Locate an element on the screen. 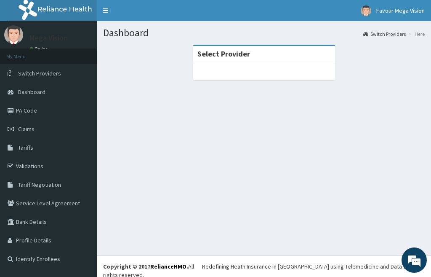 This screenshot has width=431, height=277. span: Tariff Negotiation is located at coordinates (40, 185).